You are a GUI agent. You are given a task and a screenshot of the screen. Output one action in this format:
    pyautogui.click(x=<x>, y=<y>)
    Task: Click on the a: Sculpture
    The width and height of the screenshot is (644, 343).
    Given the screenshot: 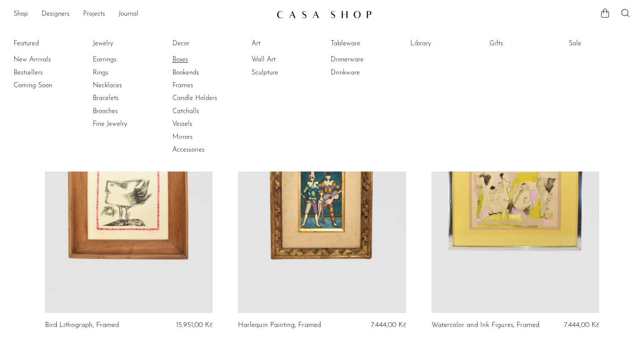 What is the action you would take?
    pyautogui.click(x=283, y=73)
    